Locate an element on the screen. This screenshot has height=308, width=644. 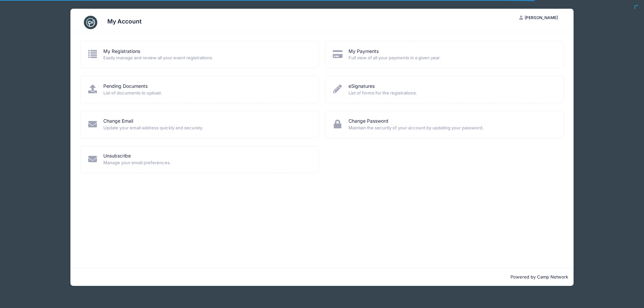
span: Maintain the security of your account by updating your password. is located at coordinates (452, 128).